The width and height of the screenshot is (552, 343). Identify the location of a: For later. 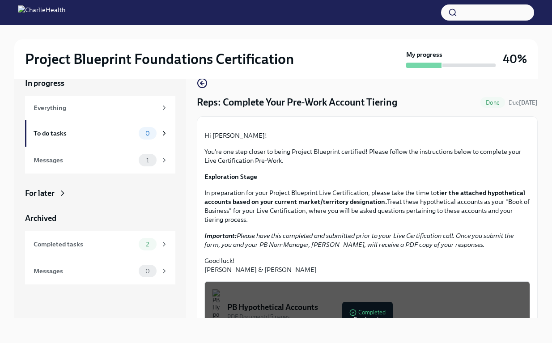
(100, 193).